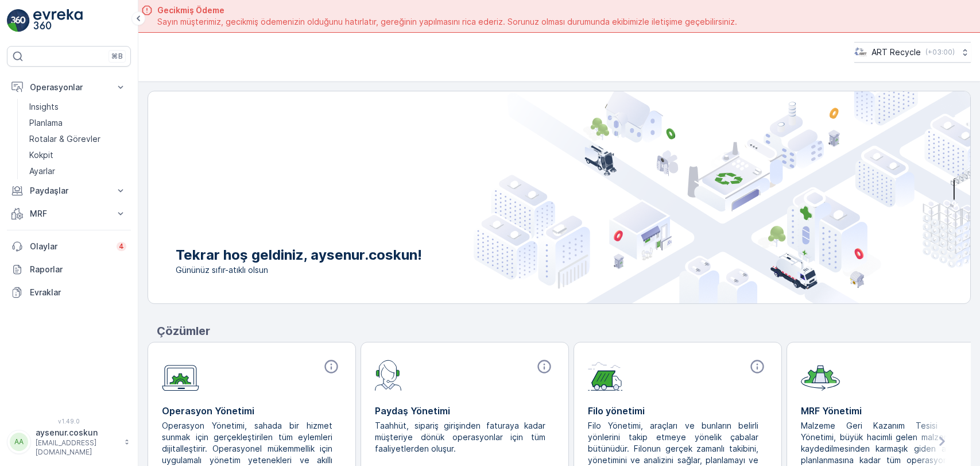  I want to click on p: Filo yönetimi, so click(678, 411).